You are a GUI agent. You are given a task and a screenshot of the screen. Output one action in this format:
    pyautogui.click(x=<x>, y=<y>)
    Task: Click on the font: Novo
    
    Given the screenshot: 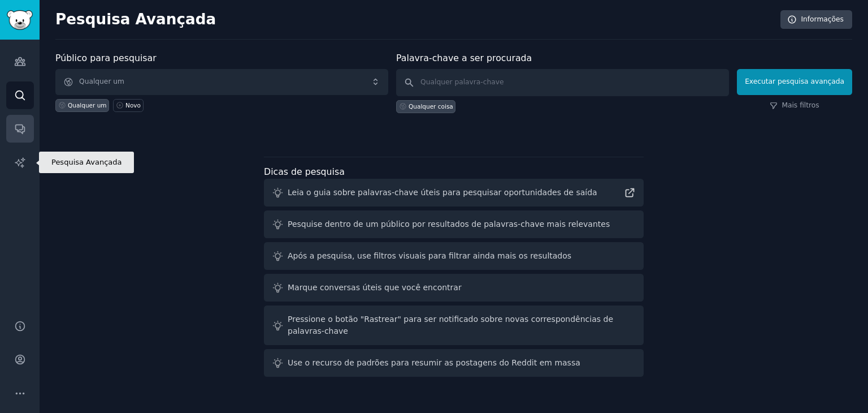 What is the action you would take?
    pyautogui.click(x=133, y=106)
    